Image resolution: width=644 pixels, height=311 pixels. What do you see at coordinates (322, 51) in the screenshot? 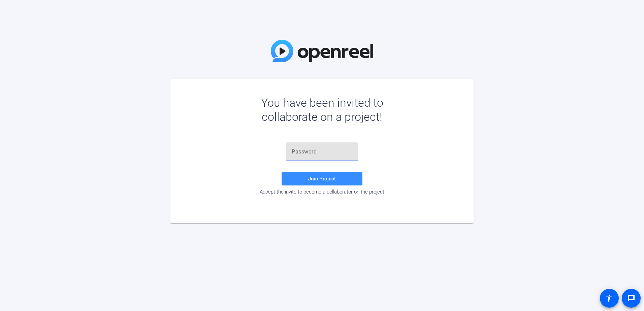
I see `img: OpenReel Logo` at bounding box center [322, 51].